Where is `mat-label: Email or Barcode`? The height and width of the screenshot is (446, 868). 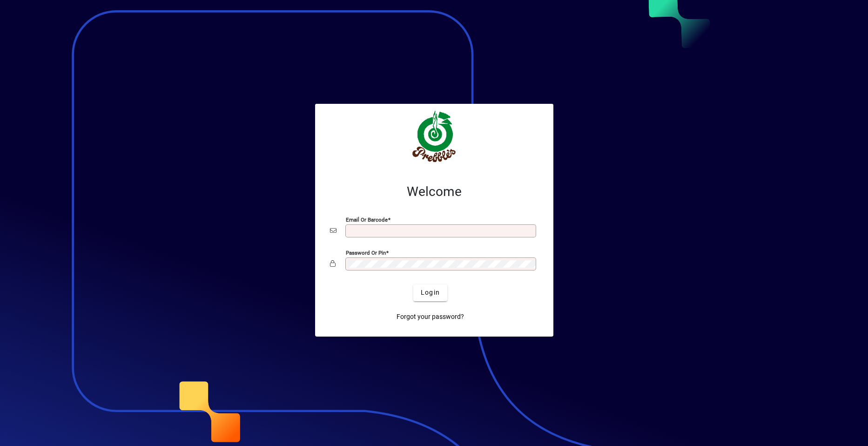 mat-label: Email or Barcode is located at coordinates (367, 219).